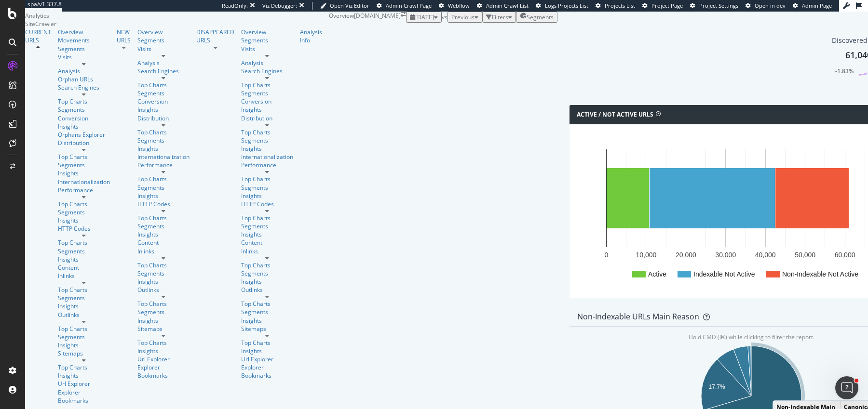 The height and width of the screenshot is (409, 868). What do you see at coordinates (614, 114) in the screenshot?
I see `h4: Active / Not Active URLs` at bounding box center [614, 114].